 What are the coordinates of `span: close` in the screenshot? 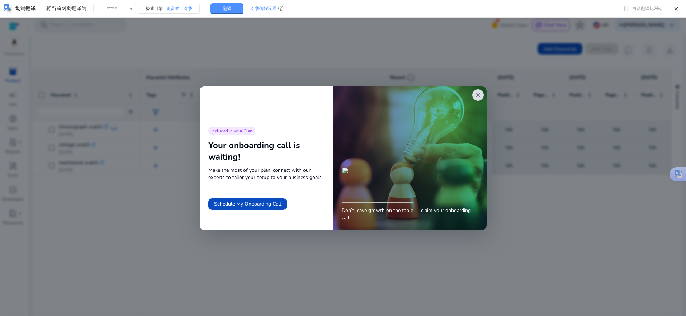 It's located at (478, 95).